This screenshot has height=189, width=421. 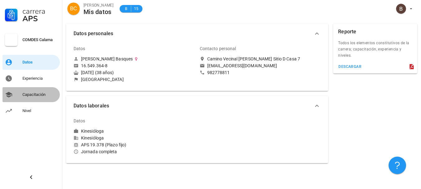 What do you see at coordinates (40, 111) in the screenshot?
I see `div: Nivel` at bounding box center [40, 111].